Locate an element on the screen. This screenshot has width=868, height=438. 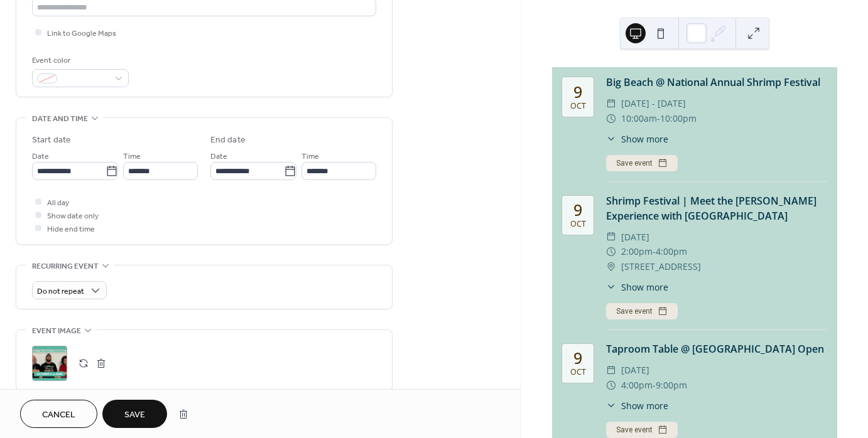
span: All day is located at coordinates (58, 203).